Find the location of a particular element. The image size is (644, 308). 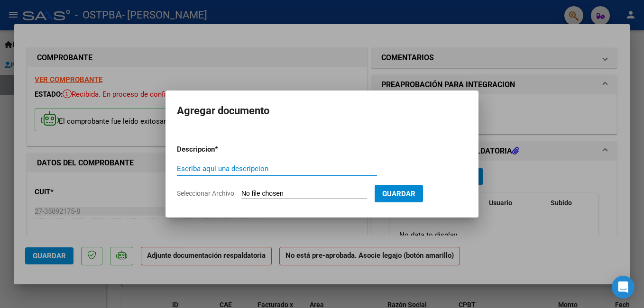

button: Guardar is located at coordinates (399, 194).